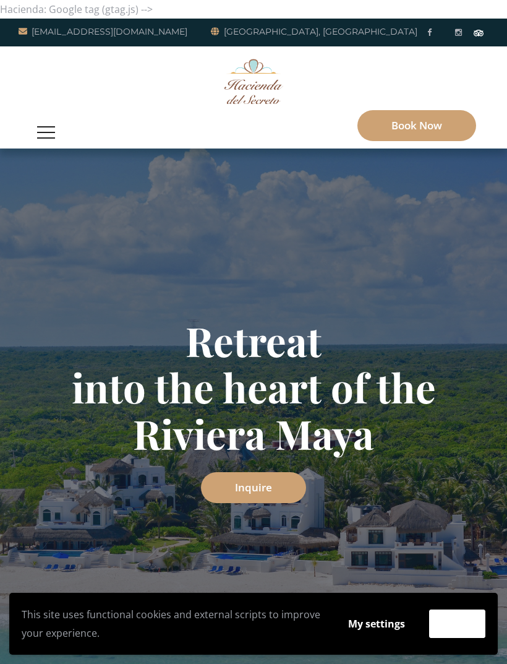 Image resolution: width=507 pixels, height=664 pixels. Describe the element at coordinates (254, 487) in the screenshot. I see `a: Inquire` at that location.